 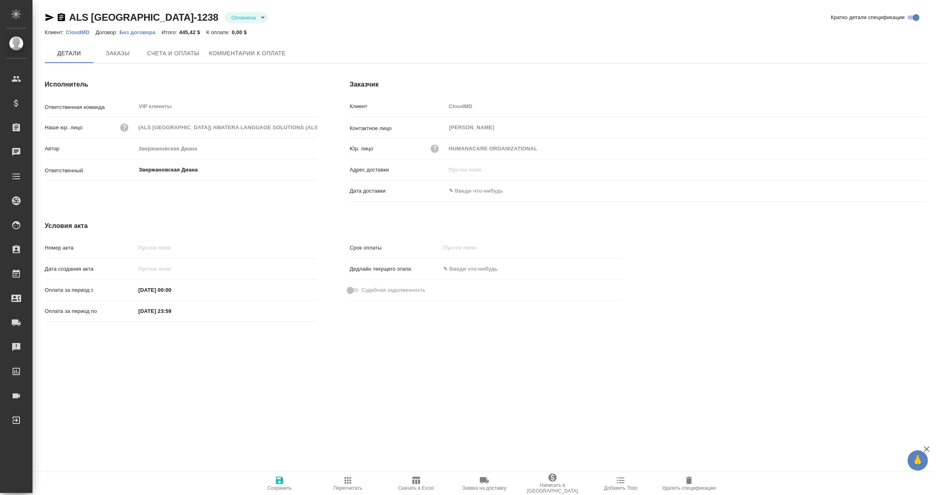 I want to click on div: Оплачена, so click(x=246, y=17).